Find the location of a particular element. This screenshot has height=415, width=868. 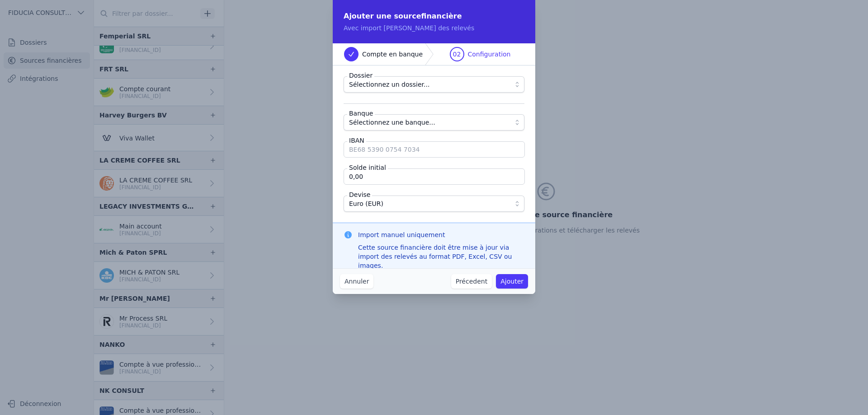

label: Devise is located at coordinates (360, 195).